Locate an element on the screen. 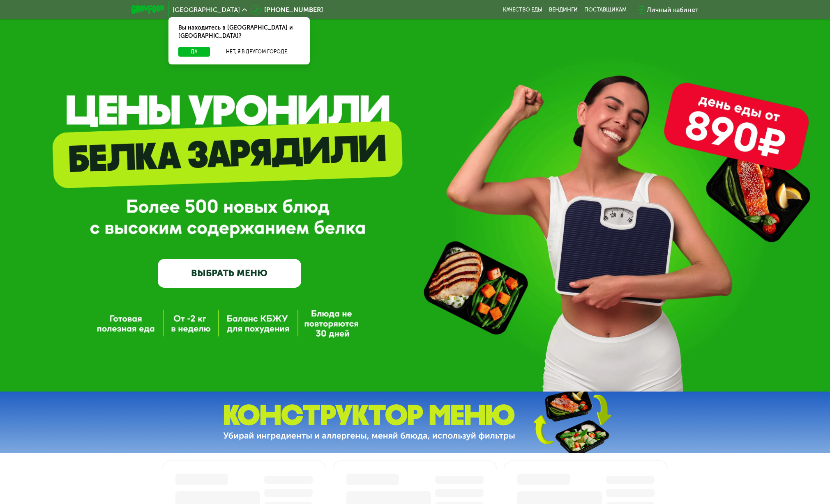 This screenshot has height=504, width=830. div: поставщикам is located at coordinates (605, 9).